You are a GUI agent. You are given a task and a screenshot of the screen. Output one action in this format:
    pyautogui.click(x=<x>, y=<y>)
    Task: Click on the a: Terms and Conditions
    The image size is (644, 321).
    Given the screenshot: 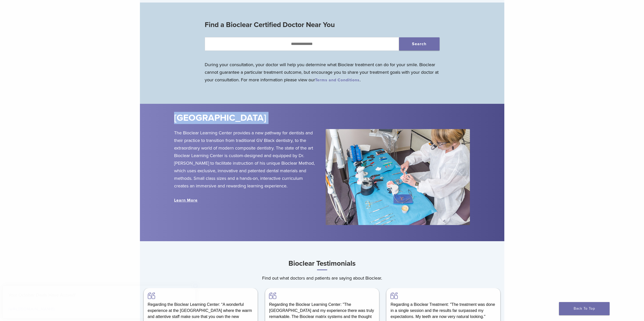 What is the action you would take?
    pyautogui.click(x=337, y=80)
    